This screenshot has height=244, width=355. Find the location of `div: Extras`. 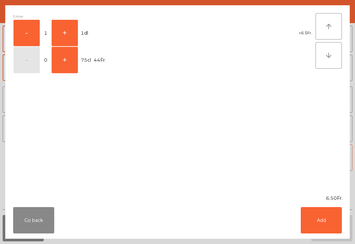

div: Extras is located at coordinates (165, 16).